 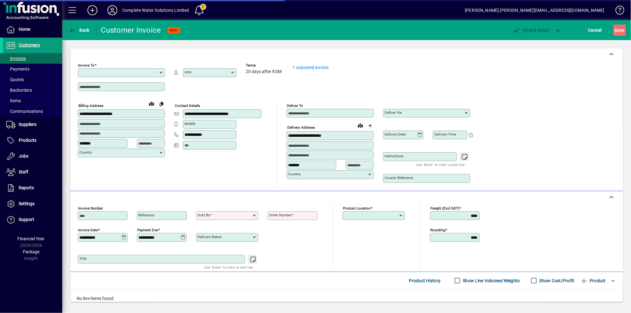 What do you see at coordinates (18, 69) in the screenshot?
I see `span: Payments` at bounding box center [18, 69].